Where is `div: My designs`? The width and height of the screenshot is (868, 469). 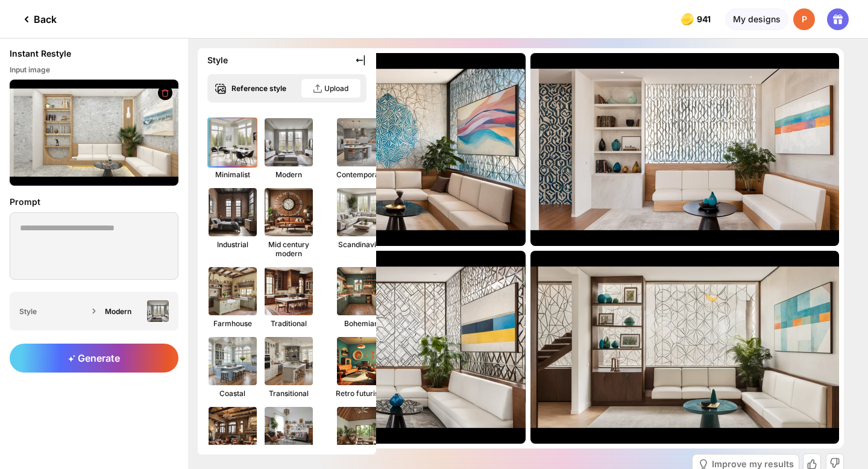
div: My designs is located at coordinates (757, 19).